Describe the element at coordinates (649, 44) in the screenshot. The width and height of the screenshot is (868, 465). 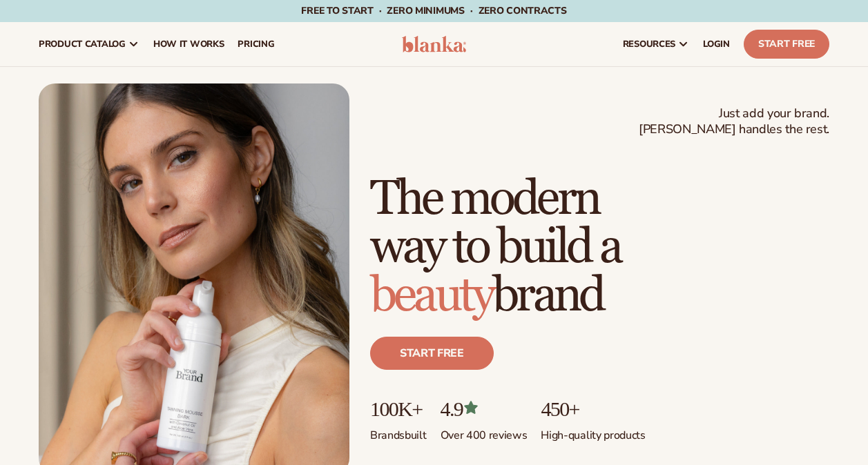
I see `span: resources` at that location.